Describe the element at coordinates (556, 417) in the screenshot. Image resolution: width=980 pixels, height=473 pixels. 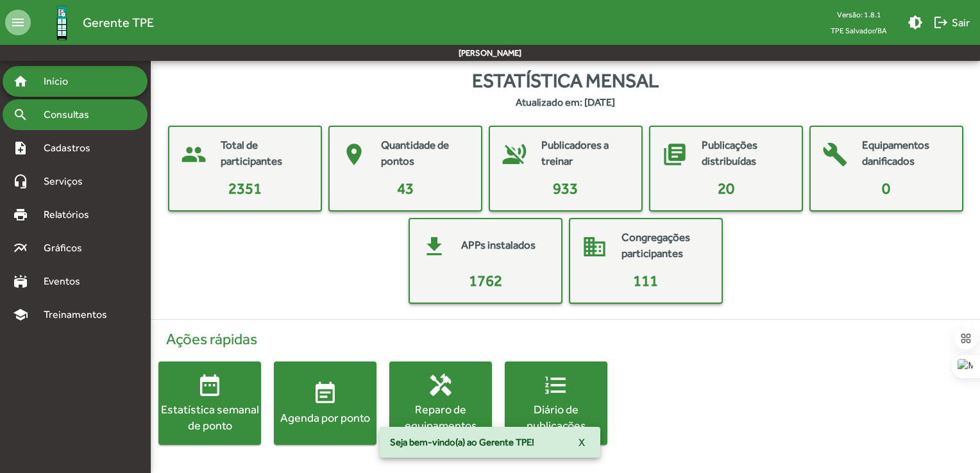
I see `div: Diário de publicações` at that location.